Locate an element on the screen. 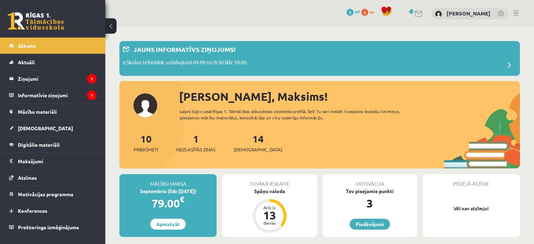 The image size is (534, 244). div: 3 is located at coordinates (370, 203).